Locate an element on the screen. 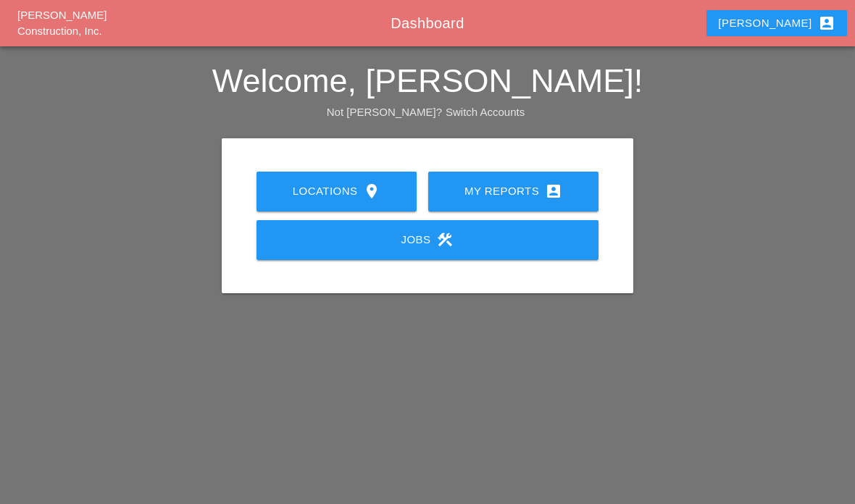 The image size is (855, 504). div: My Reports is located at coordinates (513, 191).